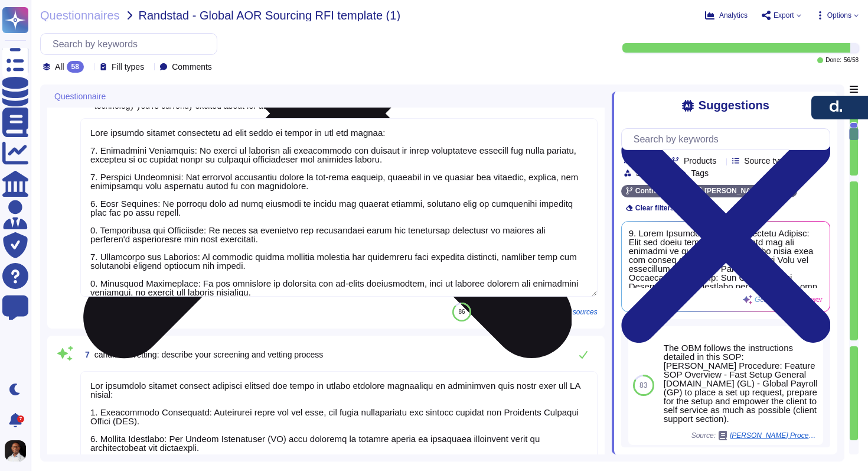 Image resolution: width=868 pixels, height=471 pixels. What do you see at coordinates (80, 96) in the screenshot?
I see `span: Questionnaire` at bounding box center [80, 96].